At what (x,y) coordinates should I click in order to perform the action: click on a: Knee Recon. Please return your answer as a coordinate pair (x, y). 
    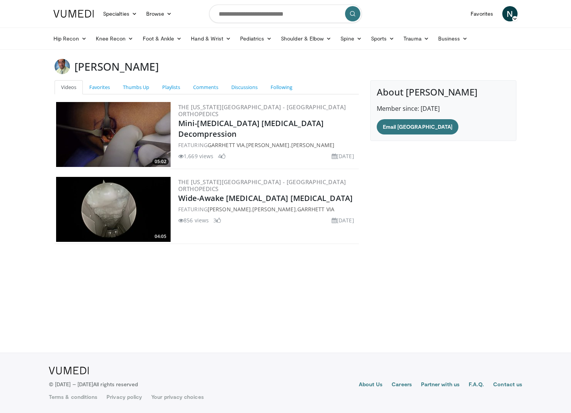
    Looking at the image, I should click on (115, 39).